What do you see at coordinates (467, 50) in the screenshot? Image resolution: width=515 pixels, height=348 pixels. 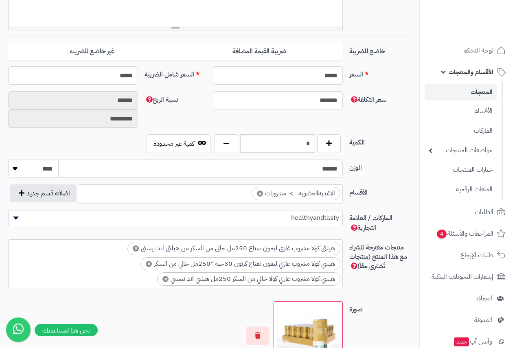 I see `a: لوحة التحكم` at bounding box center [467, 50].